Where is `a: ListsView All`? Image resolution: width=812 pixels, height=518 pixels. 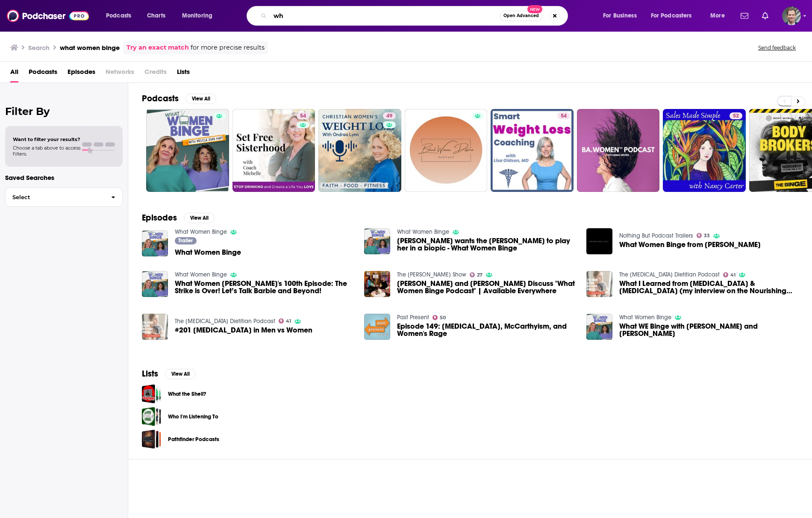
a: ListsView All is located at coordinates (169, 374).